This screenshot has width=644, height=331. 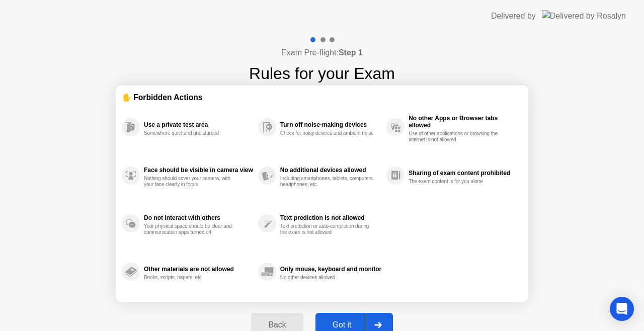 What do you see at coordinates (330, 125) in the screenshot?
I see `div: Turn off noise-making devices` at bounding box center [330, 125].